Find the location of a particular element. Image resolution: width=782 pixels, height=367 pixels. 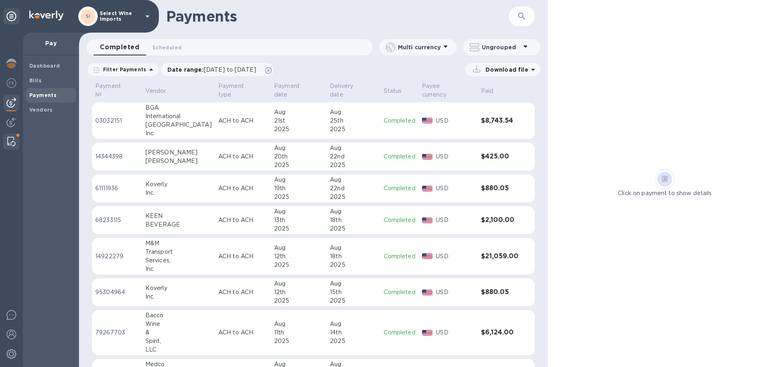

div: 11th is located at coordinates (299, 332).